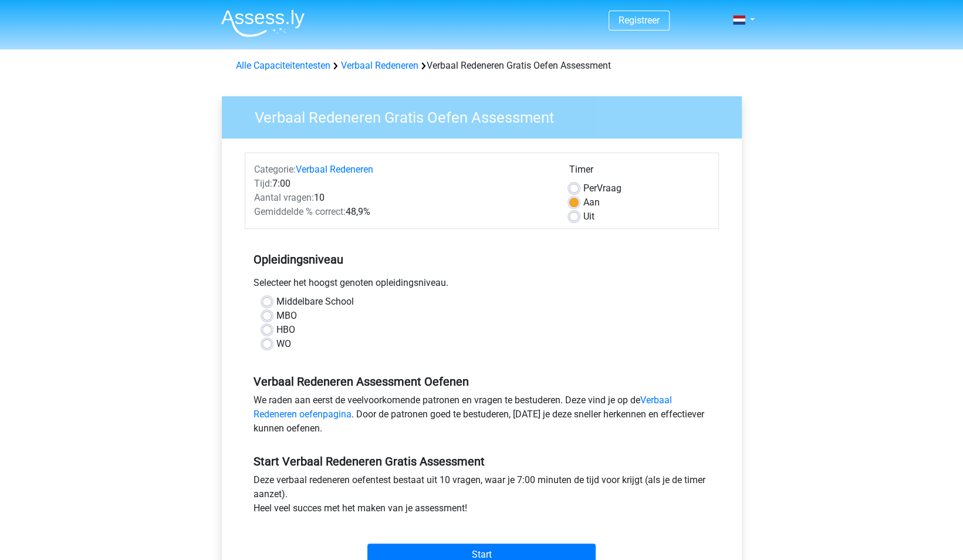 This screenshot has height=560, width=963. I want to click on span: Categorie:, so click(275, 169).